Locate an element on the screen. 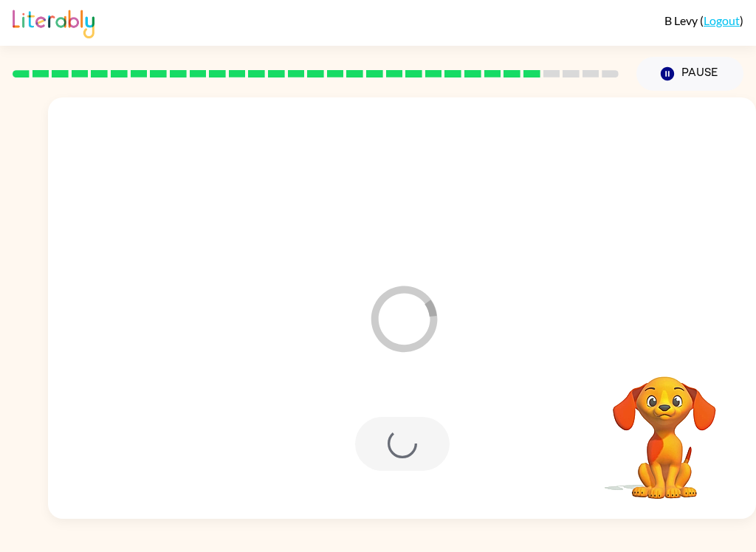 The image size is (756, 552). span: B Levy is located at coordinates (682, 20).